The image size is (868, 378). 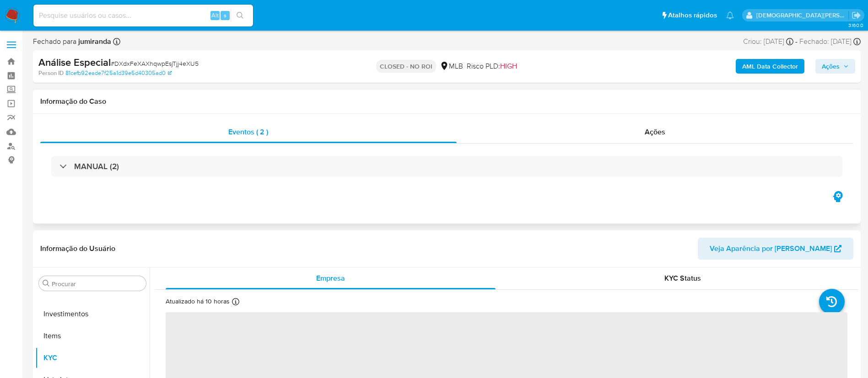 I want to click on button: search-icon, so click(x=240, y=16).